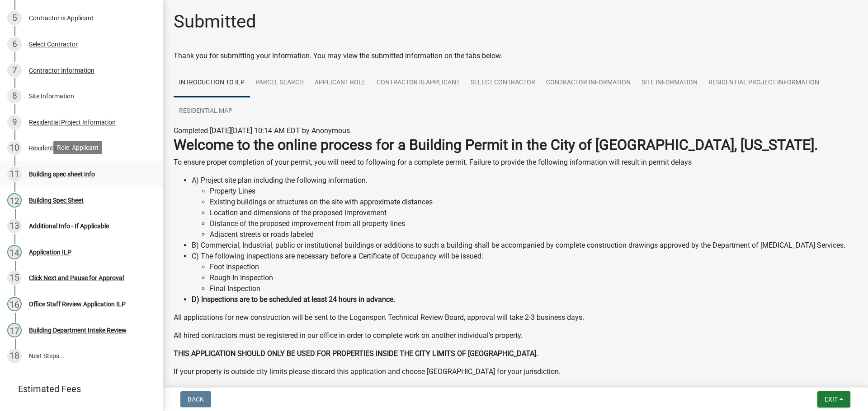 The image size is (868, 411). Describe the element at coordinates (831, 399) in the screenshot. I see `span: Exit` at that location.